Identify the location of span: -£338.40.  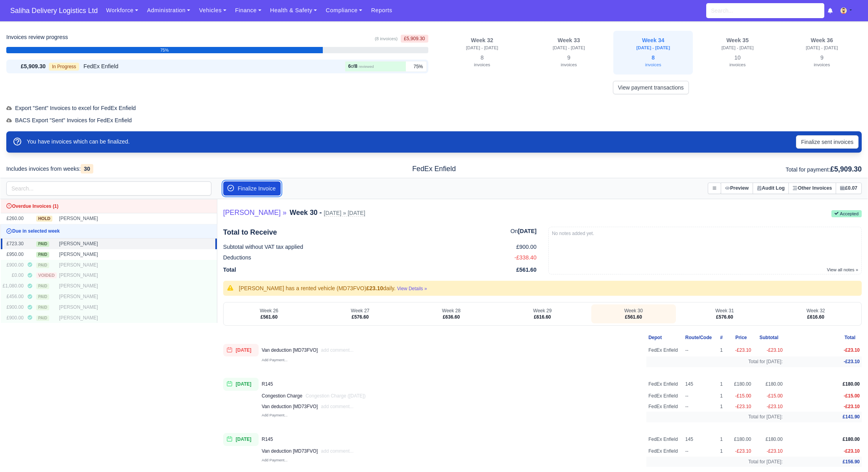
(526, 257).